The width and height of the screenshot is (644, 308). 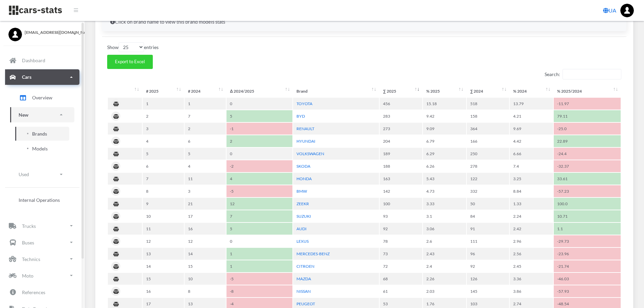 I want to click on td: 15, so click(x=163, y=279).